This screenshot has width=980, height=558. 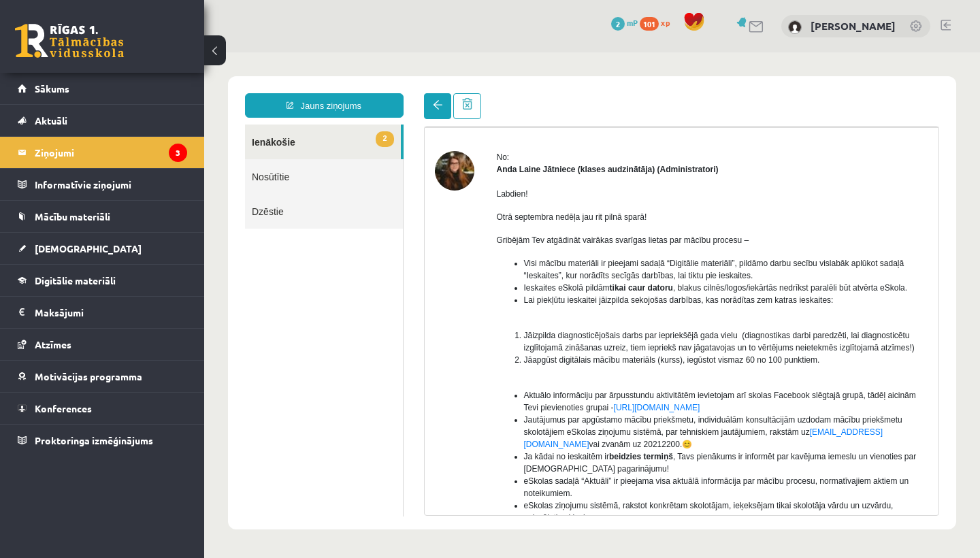 I want to click on span: Labdien!, so click(x=308, y=142).